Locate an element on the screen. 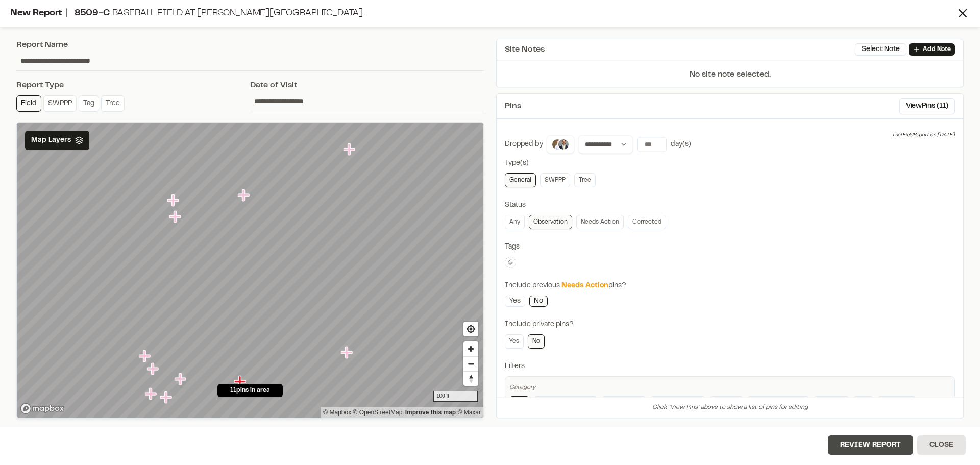  button: Tommy Huang, Douglas Jennings is located at coordinates (560, 144).